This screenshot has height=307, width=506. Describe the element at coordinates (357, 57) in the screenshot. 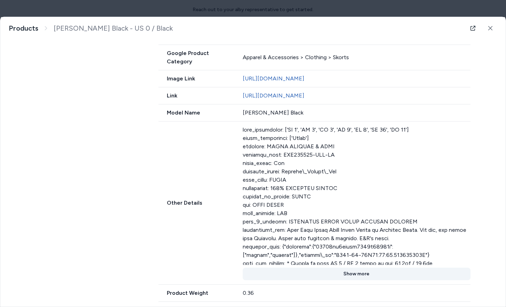

I see `div: Apparel & Accessories > Clothing > Skorts` at that location.